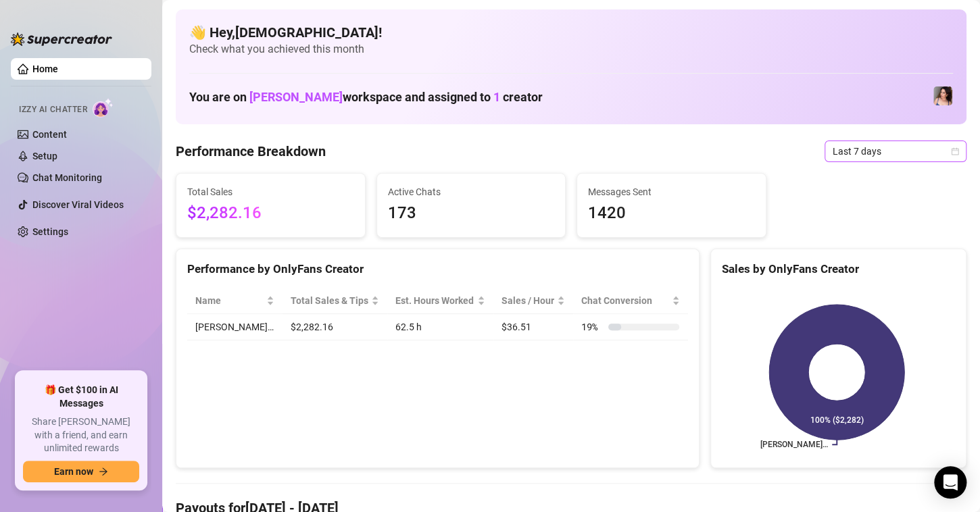  I want to click on h1: You are on workspace and assigned to creator, so click(365, 98).